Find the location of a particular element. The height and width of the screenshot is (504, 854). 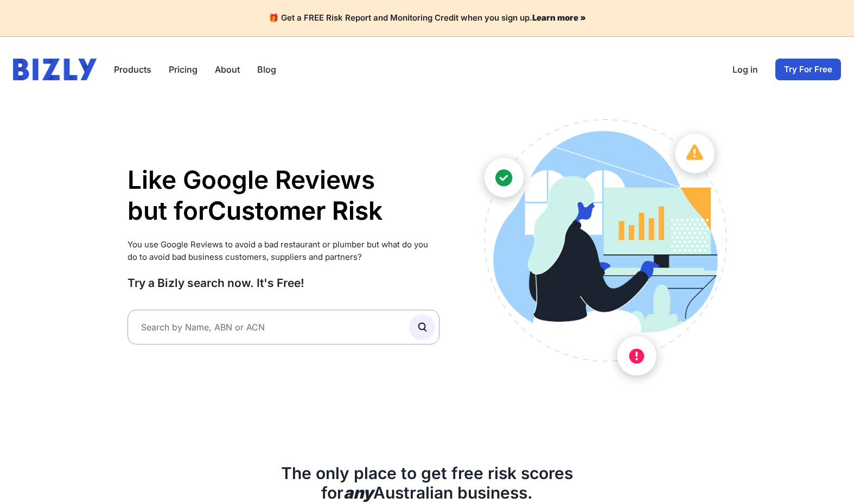

a: Pricing is located at coordinates (183, 69).